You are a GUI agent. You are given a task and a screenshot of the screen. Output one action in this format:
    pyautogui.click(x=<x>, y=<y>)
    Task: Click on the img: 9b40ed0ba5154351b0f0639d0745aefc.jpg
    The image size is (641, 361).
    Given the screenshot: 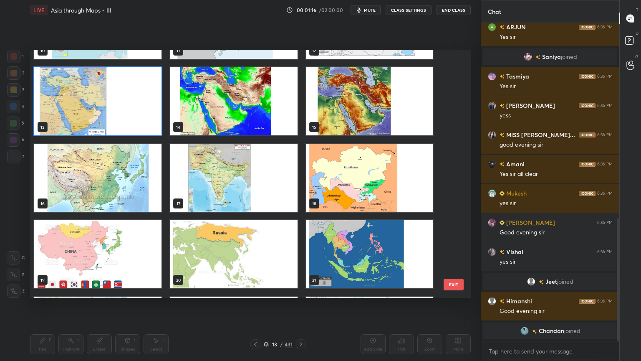 What is the action you would take?
    pyautogui.click(x=492, y=76)
    